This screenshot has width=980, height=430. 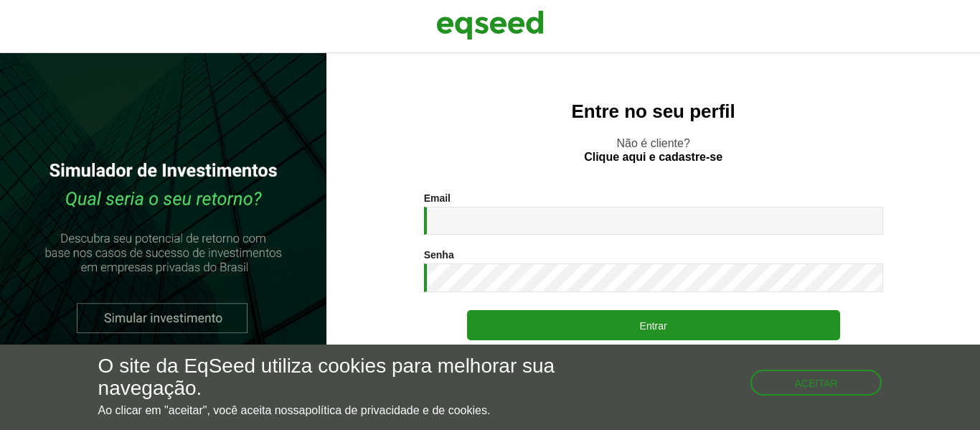 What do you see at coordinates (653, 111) in the screenshot?
I see `h2: Entre no seu perfil` at bounding box center [653, 111].